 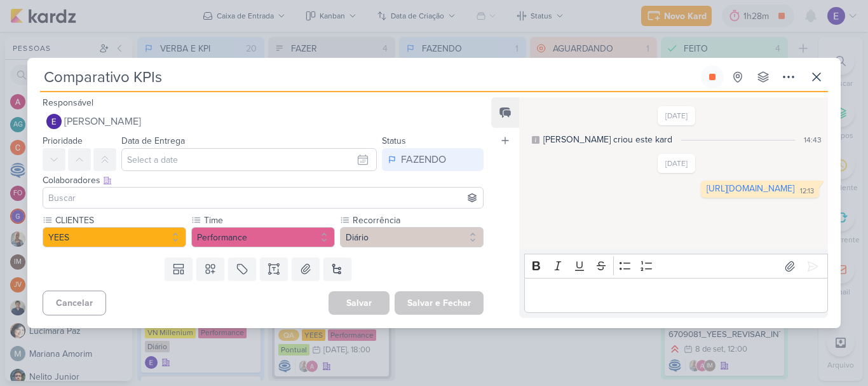 I want to click on label: Time, so click(x=269, y=220).